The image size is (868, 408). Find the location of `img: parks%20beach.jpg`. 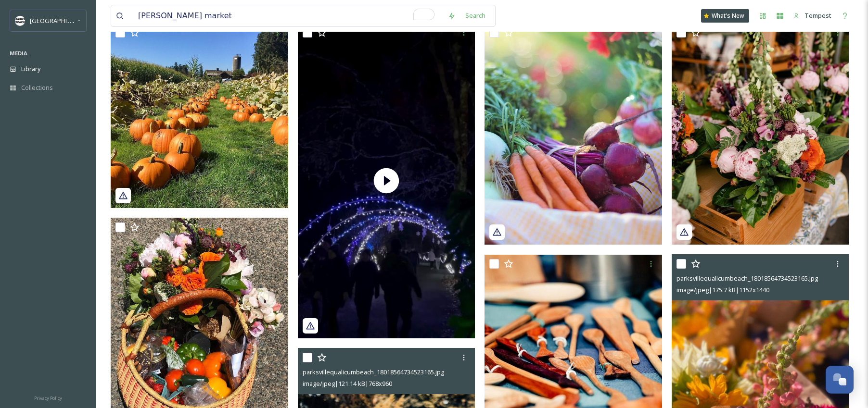

img: parks%20beach.jpg is located at coordinates (20, 21).